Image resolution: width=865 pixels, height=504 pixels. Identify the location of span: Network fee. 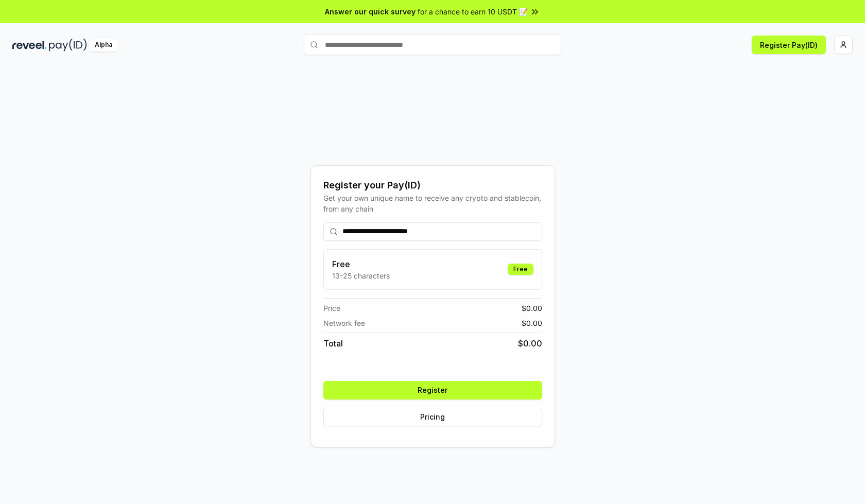
(344, 323).